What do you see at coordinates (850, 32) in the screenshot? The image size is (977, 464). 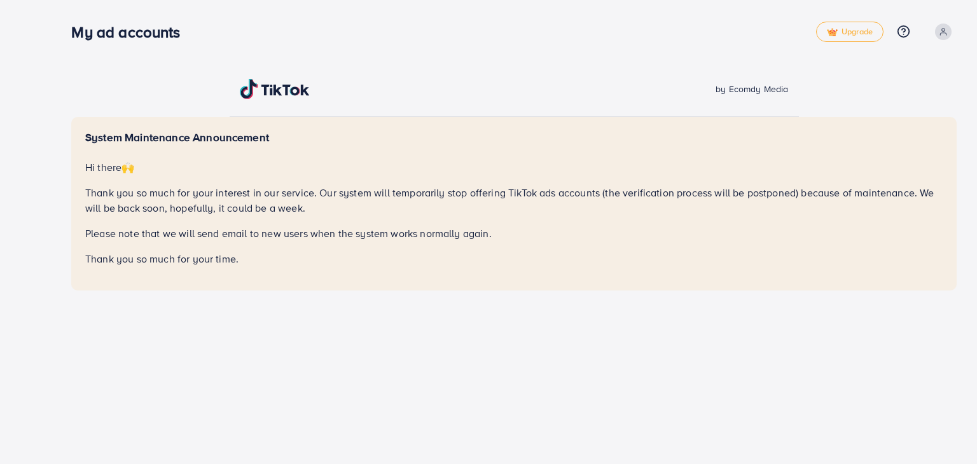 I see `a: tickUpgrade` at bounding box center [850, 32].